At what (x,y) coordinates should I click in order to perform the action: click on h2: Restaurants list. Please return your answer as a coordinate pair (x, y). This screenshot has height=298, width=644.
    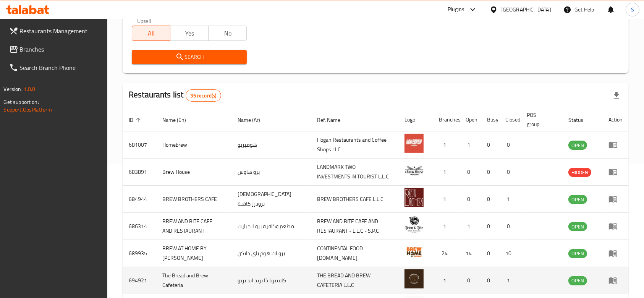
    Looking at the image, I should click on (175, 95).